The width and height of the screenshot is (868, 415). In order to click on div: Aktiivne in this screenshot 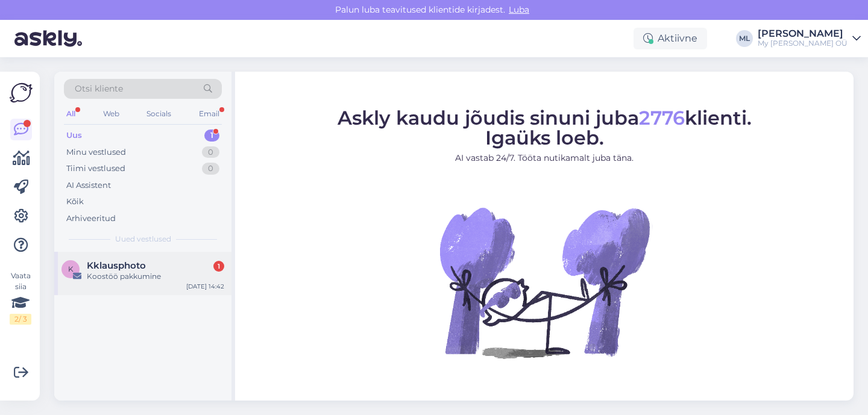, I will do `click(670, 39)`.